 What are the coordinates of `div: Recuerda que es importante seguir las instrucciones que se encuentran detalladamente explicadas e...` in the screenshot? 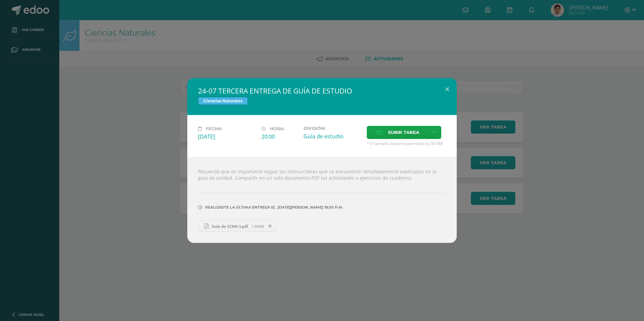 It's located at (322, 200).